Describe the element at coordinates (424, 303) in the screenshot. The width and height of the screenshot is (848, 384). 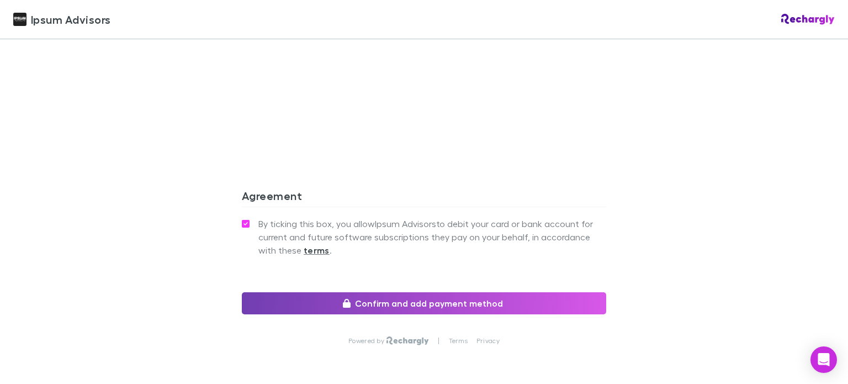
I see `button: Confirm and add payment method` at that location.